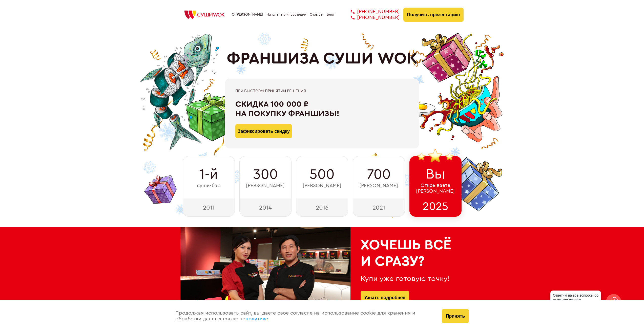 This screenshot has height=332, width=644. Describe the element at coordinates (322, 208) in the screenshot. I see `div: 2016` at that location.